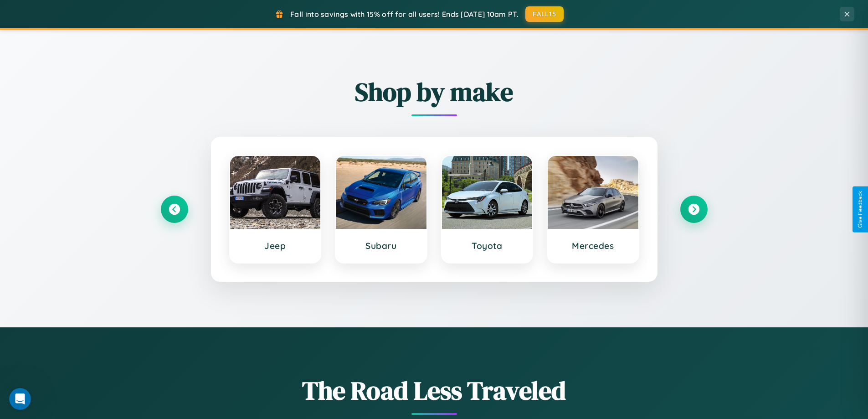 The width and height of the screenshot is (868, 419). What do you see at coordinates (487, 246) in the screenshot?
I see `h3: Toyota` at bounding box center [487, 246].